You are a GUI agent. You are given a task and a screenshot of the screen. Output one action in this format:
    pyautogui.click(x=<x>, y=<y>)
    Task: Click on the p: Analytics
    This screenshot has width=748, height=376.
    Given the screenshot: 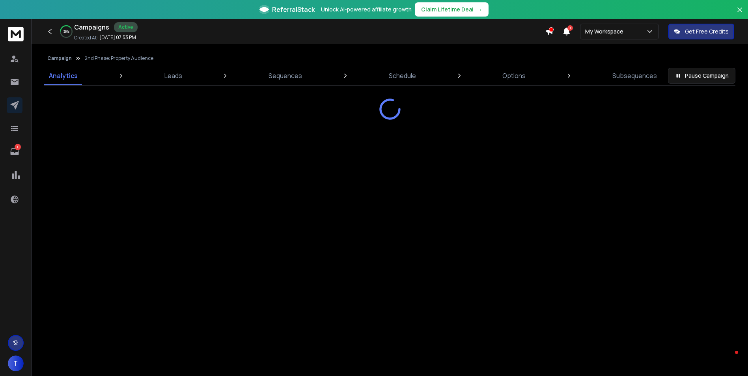 What is the action you would take?
    pyautogui.click(x=63, y=76)
    